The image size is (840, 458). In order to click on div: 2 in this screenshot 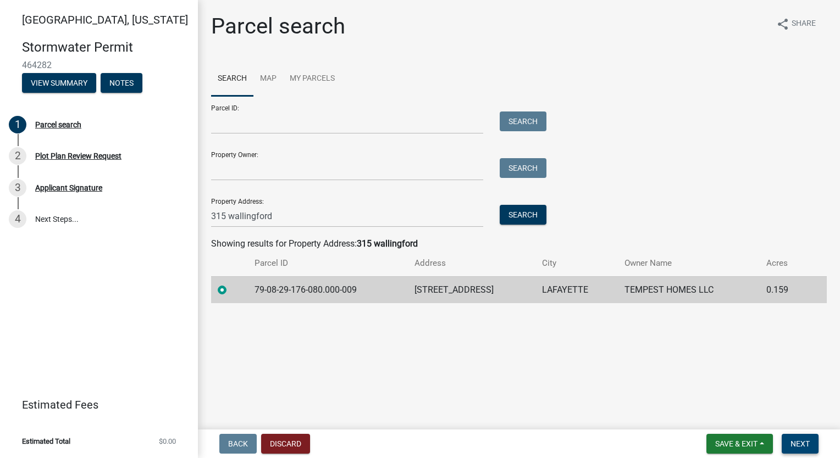, I will do `click(18, 156)`.